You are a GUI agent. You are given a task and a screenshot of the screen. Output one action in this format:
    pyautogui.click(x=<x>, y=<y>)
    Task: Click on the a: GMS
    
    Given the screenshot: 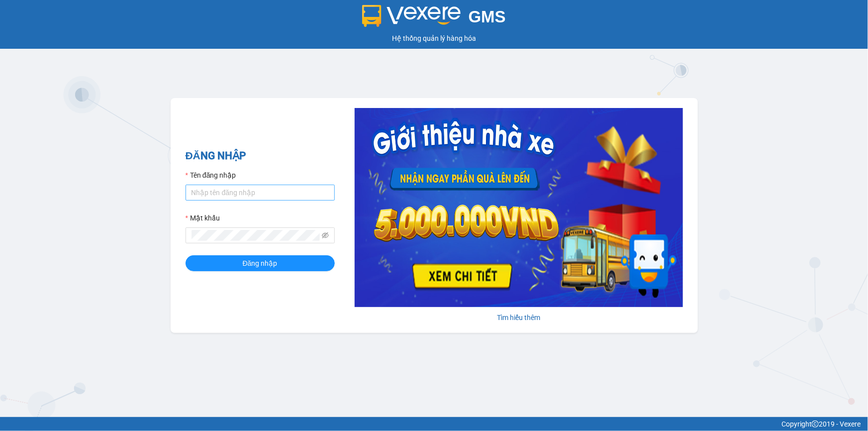 What is the action you would take?
    pyautogui.click(x=434, y=19)
    